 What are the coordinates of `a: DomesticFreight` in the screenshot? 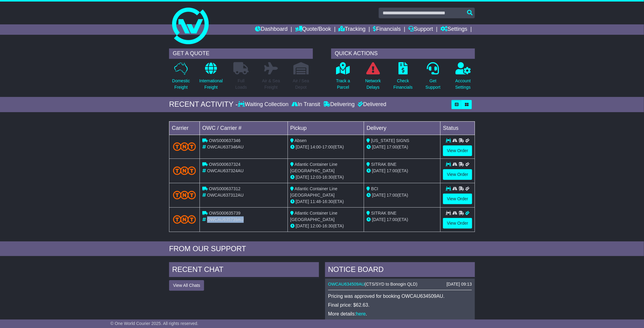 It's located at (181, 78).